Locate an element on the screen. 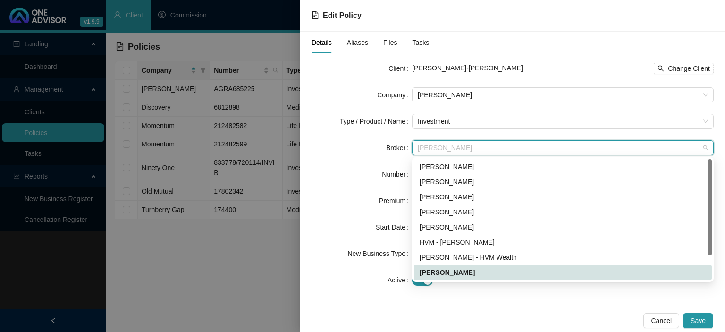  label: Client is located at coordinates (400, 68).